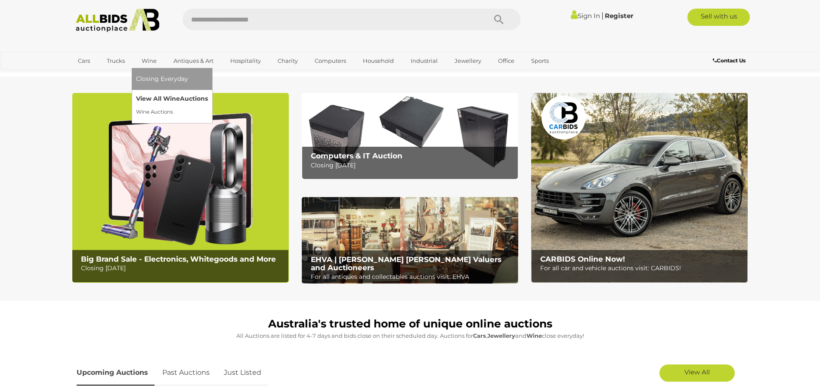 This screenshot has width=820, height=392. I want to click on img: Computers & IT Auction, so click(410, 136).